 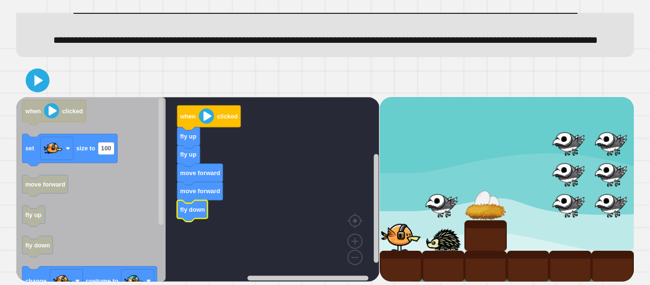 I want to click on text: costume to, so click(x=102, y=281).